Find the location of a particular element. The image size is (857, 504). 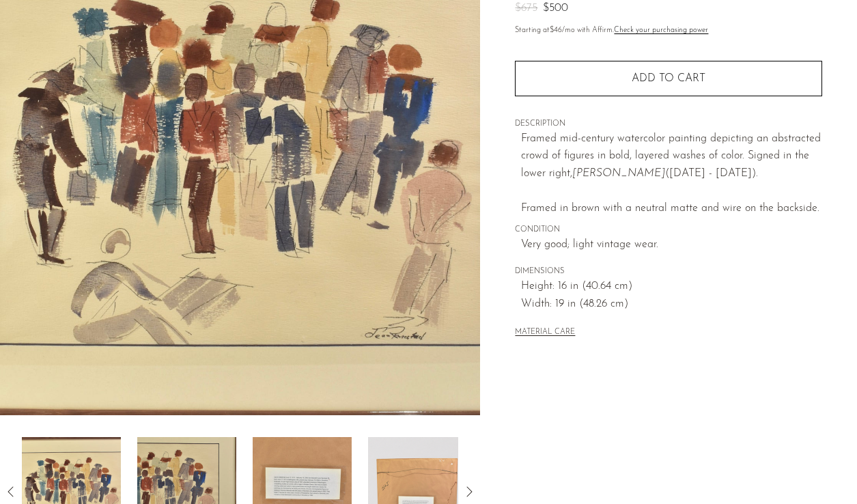

p: Framed mid-century watercolor painting depicting an abstracted crowd of figures in bold, layered ... is located at coordinates (671, 174).